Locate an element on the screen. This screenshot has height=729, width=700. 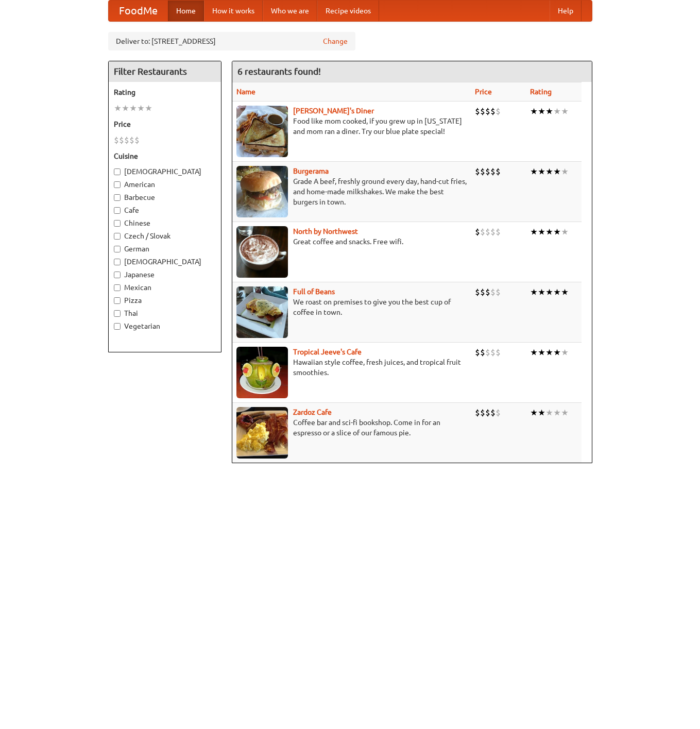
input: Japanese is located at coordinates (116, 275).